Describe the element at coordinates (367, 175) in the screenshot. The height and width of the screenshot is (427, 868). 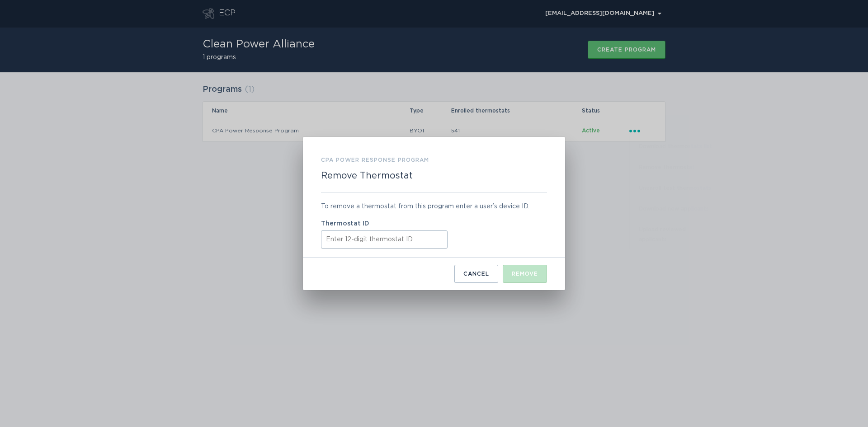
I see `h2: Remove Thermostat` at that location.